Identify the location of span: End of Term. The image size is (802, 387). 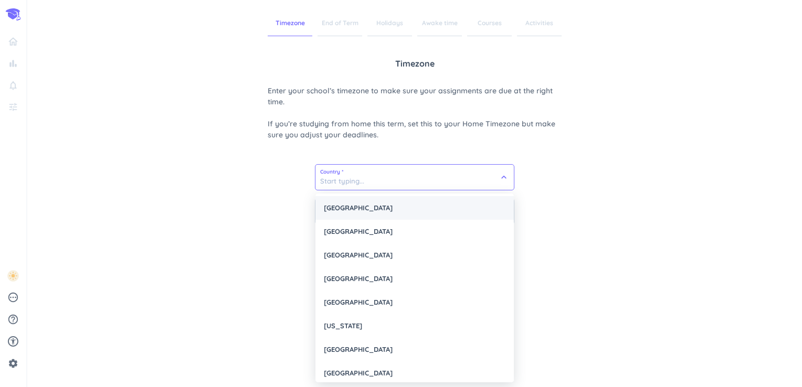
(339, 23).